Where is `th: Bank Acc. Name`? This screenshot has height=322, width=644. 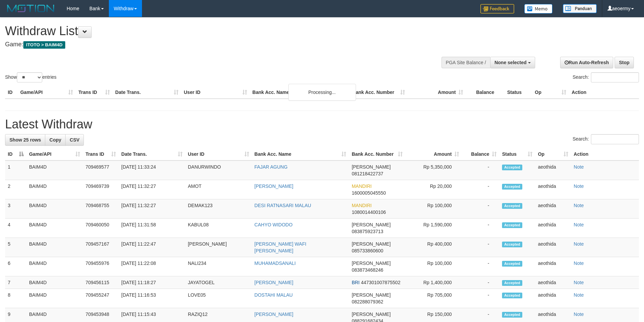
th: Bank Acc. Name is located at coordinates (300, 92).